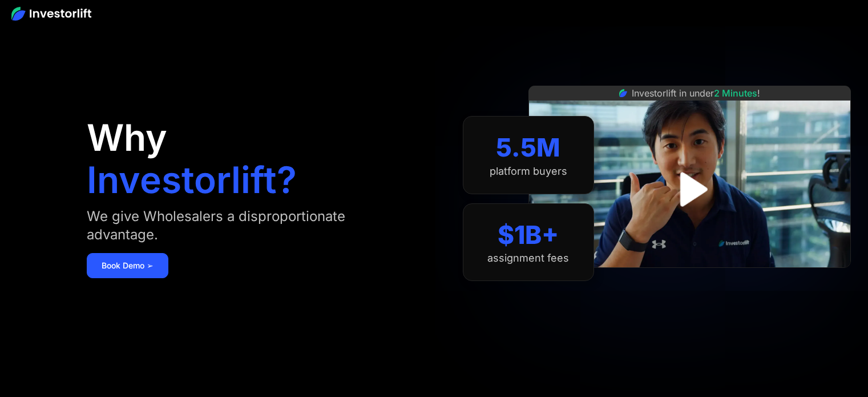 The width and height of the screenshot is (868, 397). Describe the element at coordinates (528, 171) in the screenshot. I see `div: platform buyers` at that location.